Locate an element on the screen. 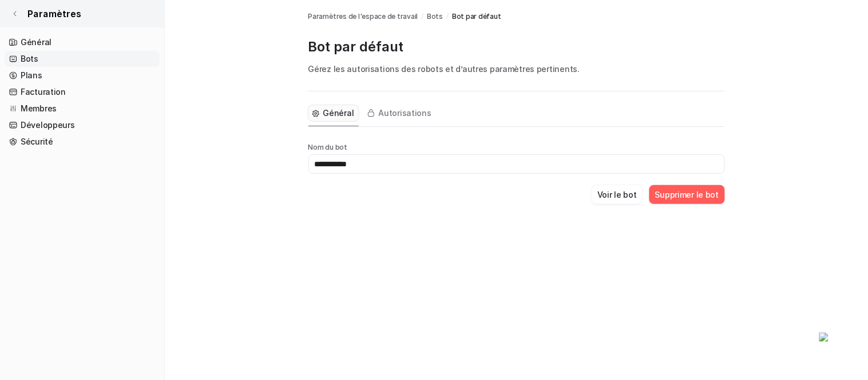 The width and height of the screenshot is (868, 380). button: Supprimer le bot is located at coordinates (687, 194).